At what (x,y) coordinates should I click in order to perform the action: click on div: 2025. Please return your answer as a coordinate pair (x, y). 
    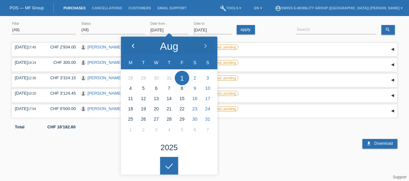
    Looking at the image, I should click on (169, 148).